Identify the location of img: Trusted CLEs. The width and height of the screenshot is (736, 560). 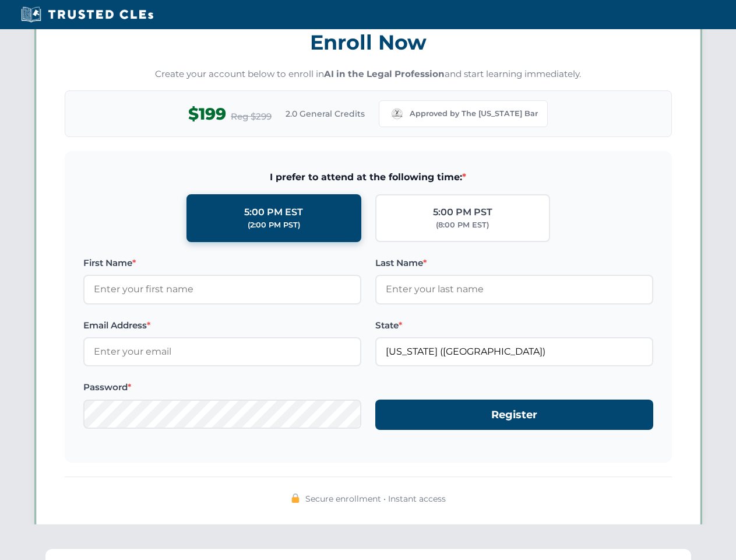
(87, 15).